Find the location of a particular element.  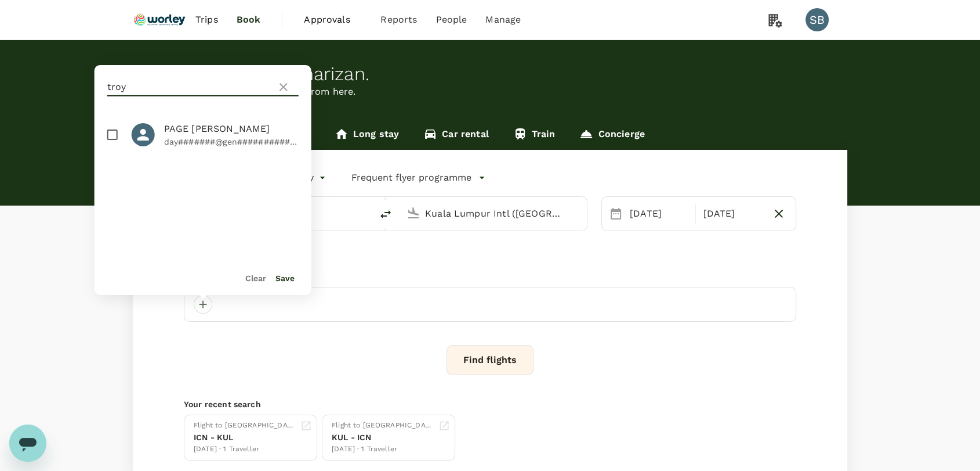

span: Manage is located at coordinates (503, 20).